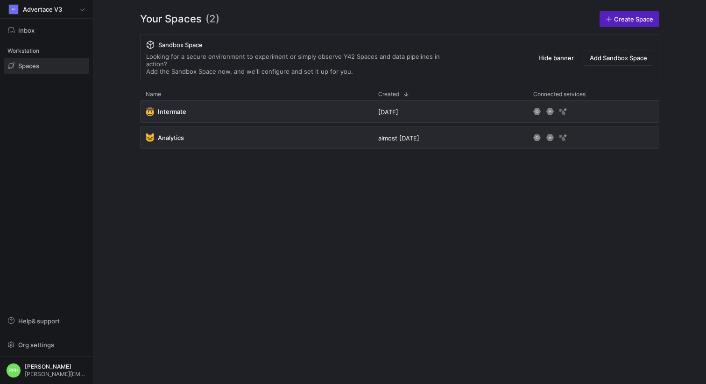 The height and width of the screenshot is (384, 706). Describe the element at coordinates (36, 345) in the screenshot. I see `span: Org settings` at that location.